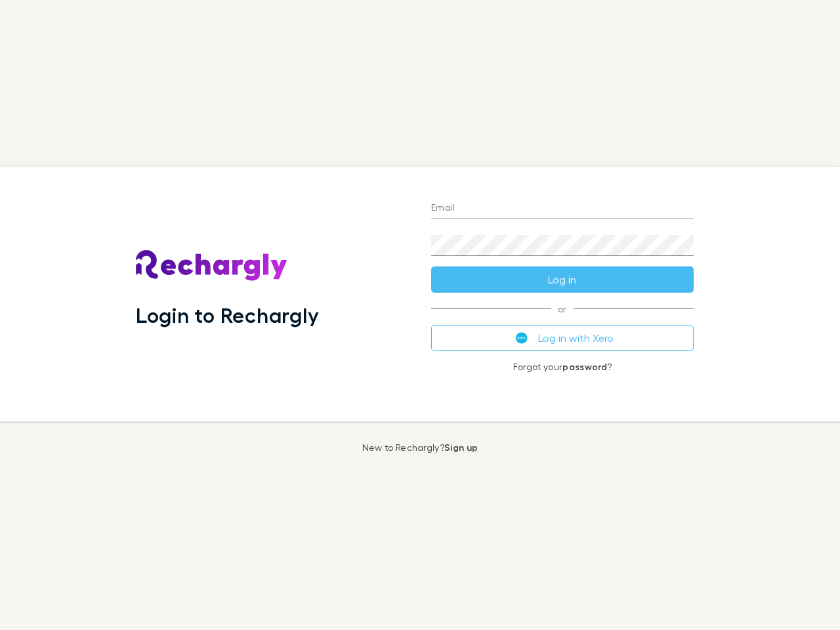 The height and width of the screenshot is (630, 840). Describe the element at coordinates (420, 447) in the screenshot. I see `p: New to Rechargly?` at that location.